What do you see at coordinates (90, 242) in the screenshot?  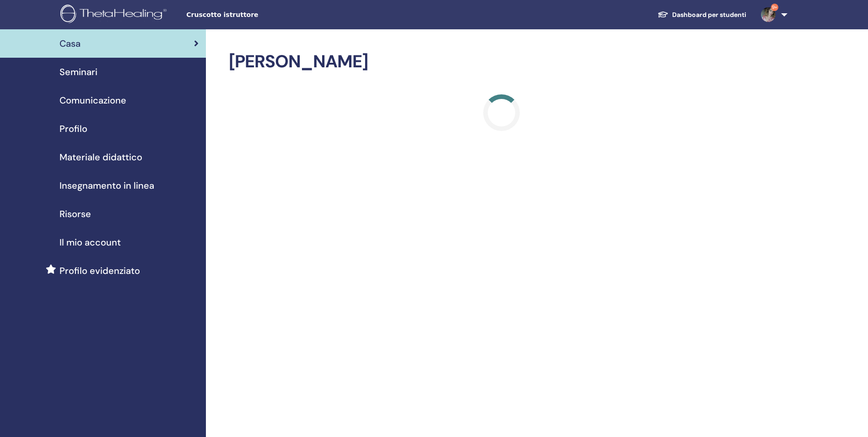 I see `span: Il mio account` at bounding box center [90, 242].